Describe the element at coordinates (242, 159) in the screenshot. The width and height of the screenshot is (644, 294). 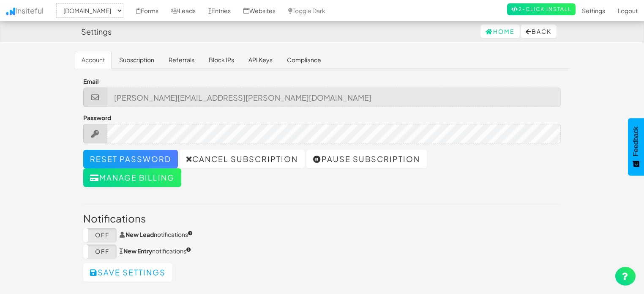
I see `a: Cancel subscription` at that location.